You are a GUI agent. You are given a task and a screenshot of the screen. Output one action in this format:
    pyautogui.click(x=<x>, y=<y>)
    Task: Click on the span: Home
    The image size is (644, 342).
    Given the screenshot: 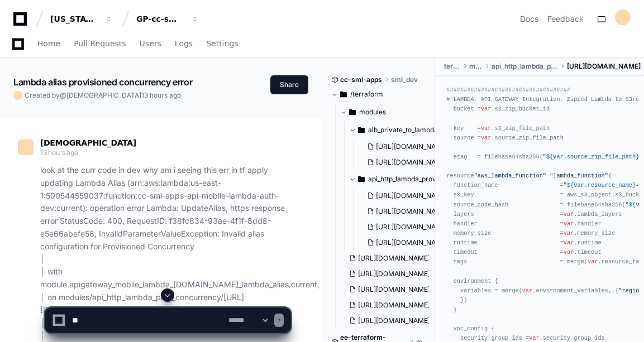 What is the action you would take?
    pyautogui.click(x=49, y=44)
    